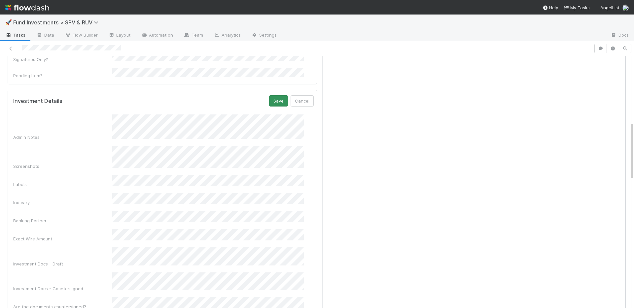  I want to click on div: Signatures Only?, so click(63, 59).